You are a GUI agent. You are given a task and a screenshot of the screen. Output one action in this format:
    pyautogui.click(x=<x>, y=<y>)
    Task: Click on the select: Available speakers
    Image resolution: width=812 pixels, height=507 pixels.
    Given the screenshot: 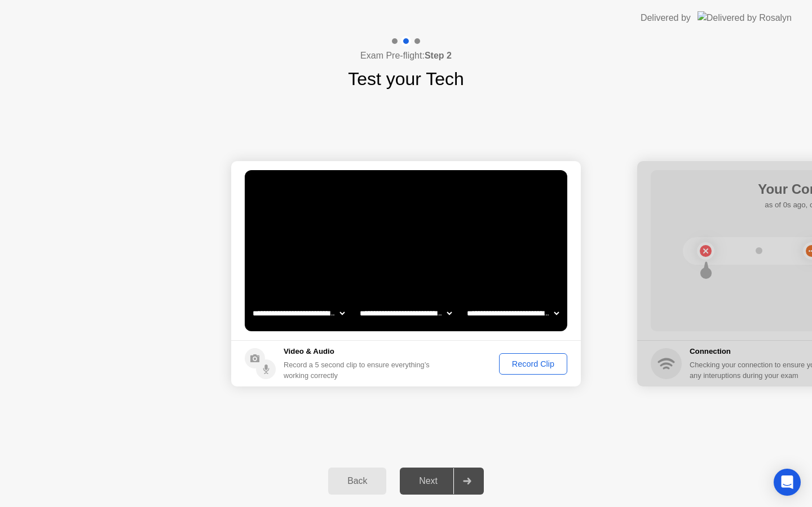 What is the action you would take?
    pyautogui.click(x=405, y=313)
    